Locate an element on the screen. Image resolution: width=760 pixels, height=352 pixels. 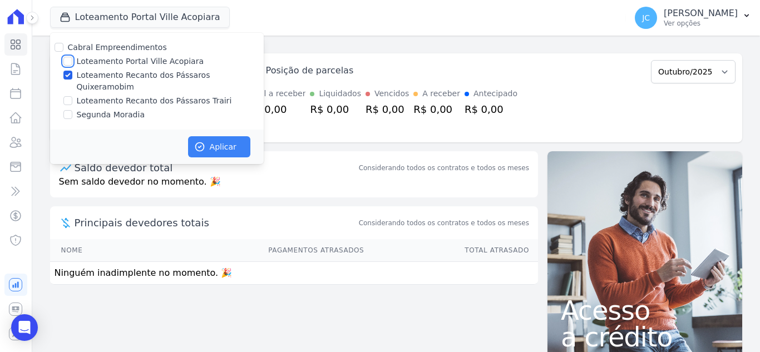
button: Aplicar is located at coordinates (219, 147).